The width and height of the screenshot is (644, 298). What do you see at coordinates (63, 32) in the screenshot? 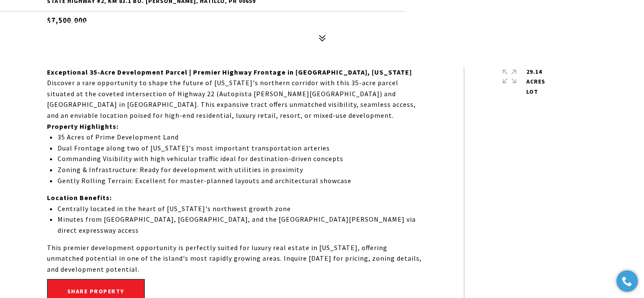
I see `img: Christie's International Real Estate black text logo` at bounding box center [63, 32].